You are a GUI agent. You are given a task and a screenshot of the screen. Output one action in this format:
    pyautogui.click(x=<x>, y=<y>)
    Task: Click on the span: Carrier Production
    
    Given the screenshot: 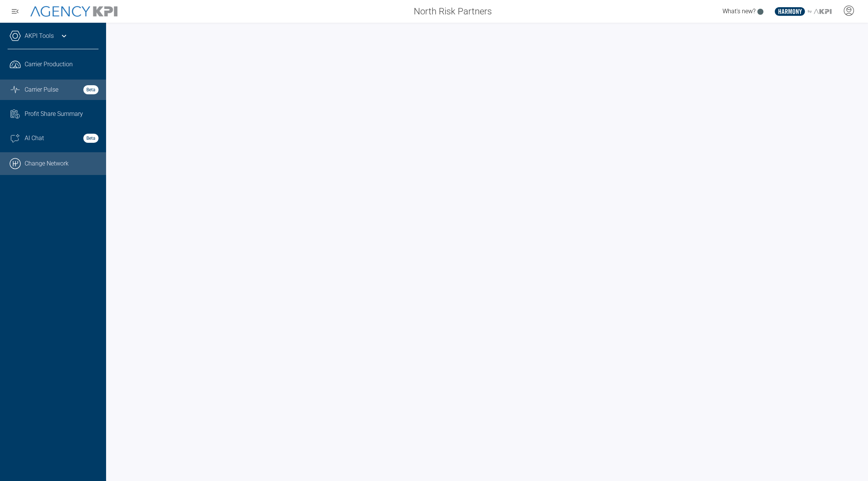 What is the action you would take?
    pyautogui.click(x=49, y=64)
    